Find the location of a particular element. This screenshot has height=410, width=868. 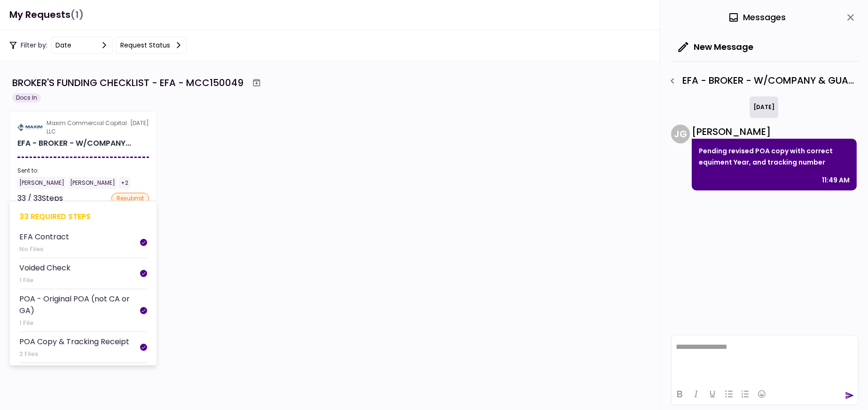

div: Voided Check is located at coordinates (45, 268).